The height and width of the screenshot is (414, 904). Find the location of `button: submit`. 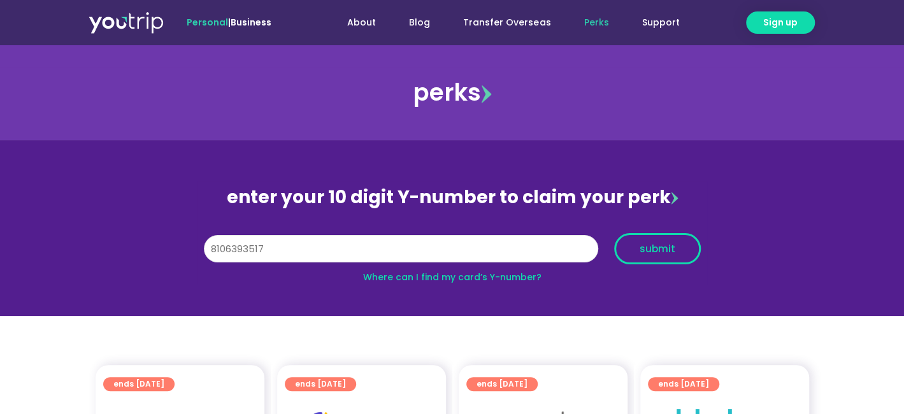

button: submit is located at coordinates (658, 249).